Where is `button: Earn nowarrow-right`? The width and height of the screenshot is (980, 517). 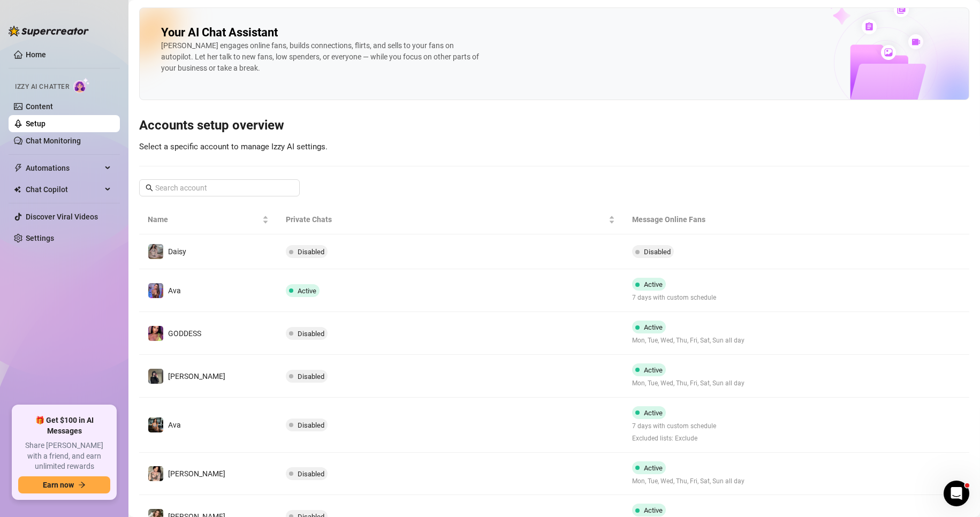
button: Earn nowarrow-right is located at coordinates (64, 485).